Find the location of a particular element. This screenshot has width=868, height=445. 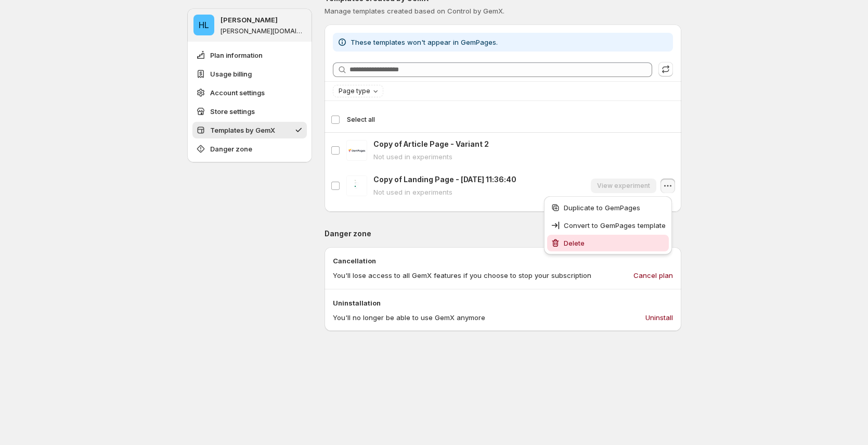

span: Templates by GemX is located at coordinates (242, 130).